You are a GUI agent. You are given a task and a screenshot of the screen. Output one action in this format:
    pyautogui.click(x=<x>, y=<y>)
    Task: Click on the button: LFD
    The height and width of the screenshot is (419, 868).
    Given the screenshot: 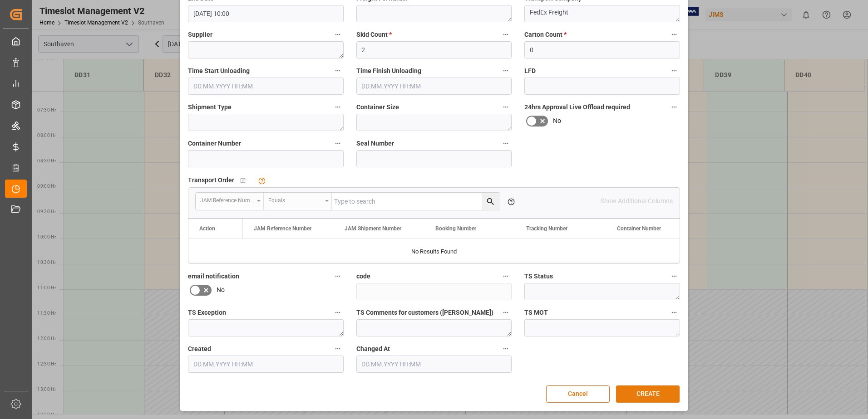 What is the action you would take?
    pyautogui.click(x=674, y=70)
    